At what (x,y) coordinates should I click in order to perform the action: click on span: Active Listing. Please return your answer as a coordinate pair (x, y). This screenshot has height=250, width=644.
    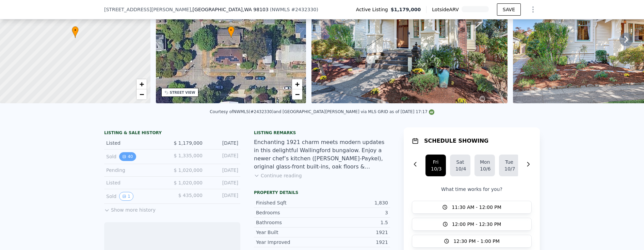
    Looking at the image, I should click on (373, 10).